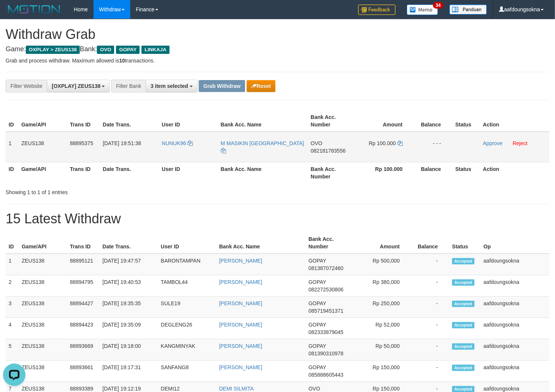  What do you see at coordinates (236, 389) in the screenshot?
I see `a: DEMI SILMITA` at bounding box center [236, 389].